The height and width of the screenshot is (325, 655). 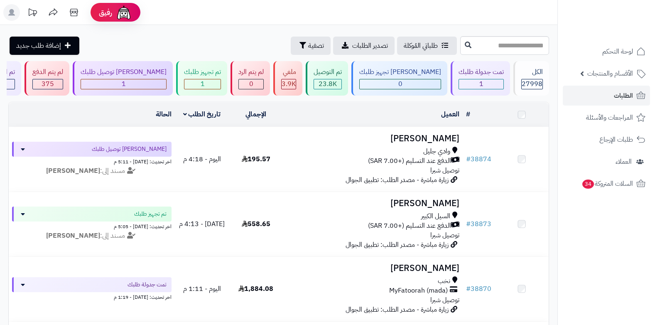 I want to click on span: العملاء, so click(x=623, y=162).